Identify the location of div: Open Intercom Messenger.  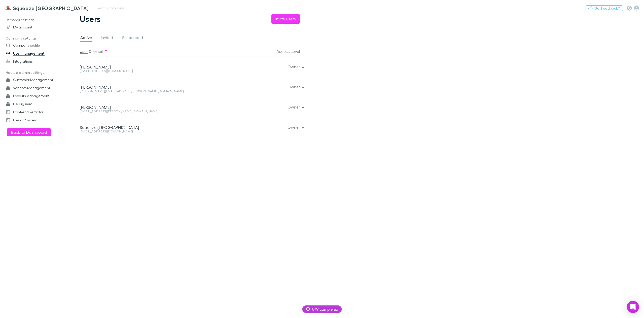
(633, 307).